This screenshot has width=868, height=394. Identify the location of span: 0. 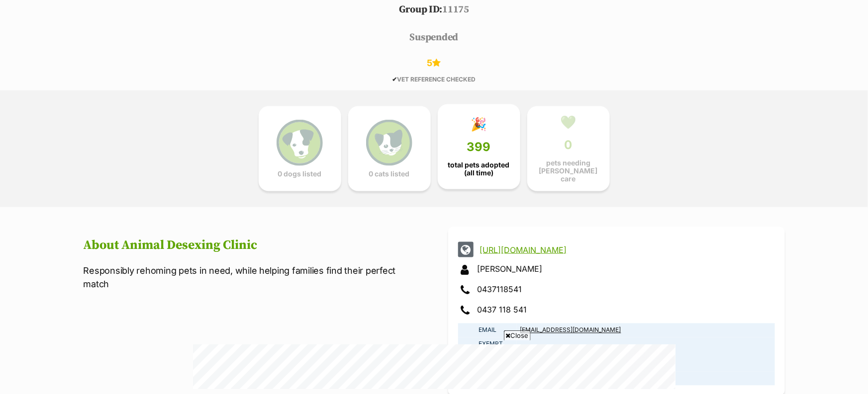
(569, 145).